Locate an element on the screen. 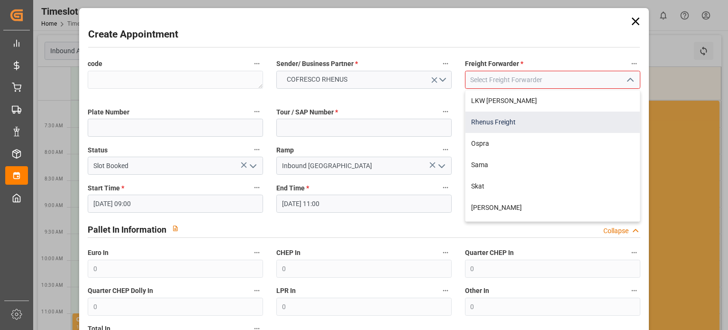 The image size is (728, 330). span: Freight Forwarder is located at coordinates (494, 64).